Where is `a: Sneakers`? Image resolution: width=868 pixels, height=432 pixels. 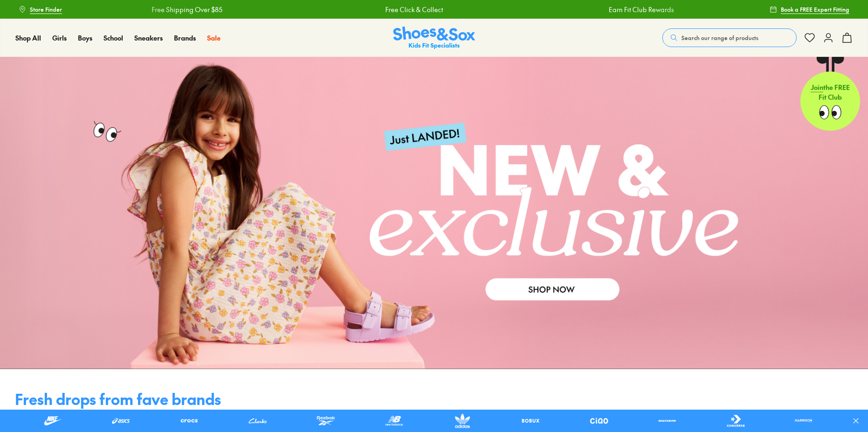
a: Sneakers is located at coordinates (148, 38).